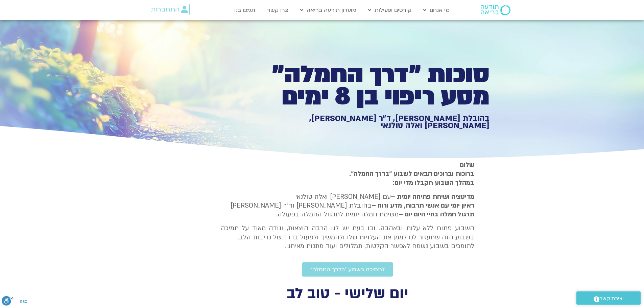  Describe the element at coordinates (423, 205) in the screenshot. I see `b: ראיון יומי עם אנשי תרבות, מדע ורוח –` at that location.